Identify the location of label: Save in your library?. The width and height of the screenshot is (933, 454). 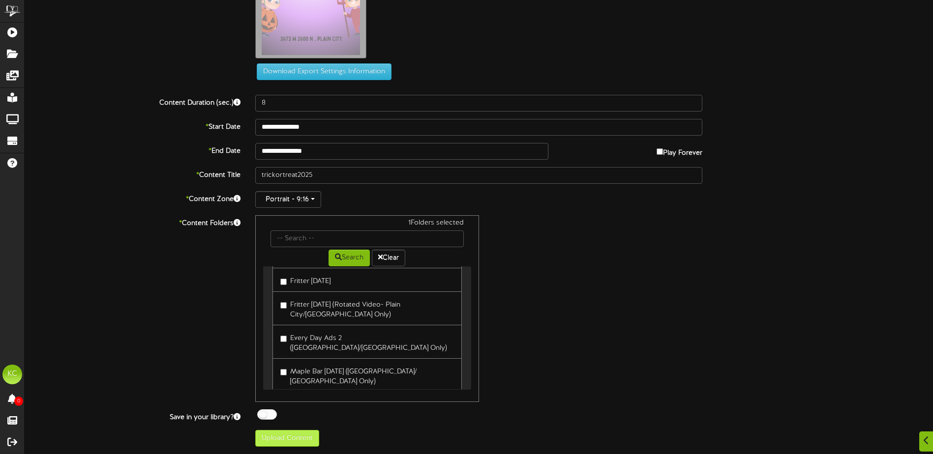
(132, 416).